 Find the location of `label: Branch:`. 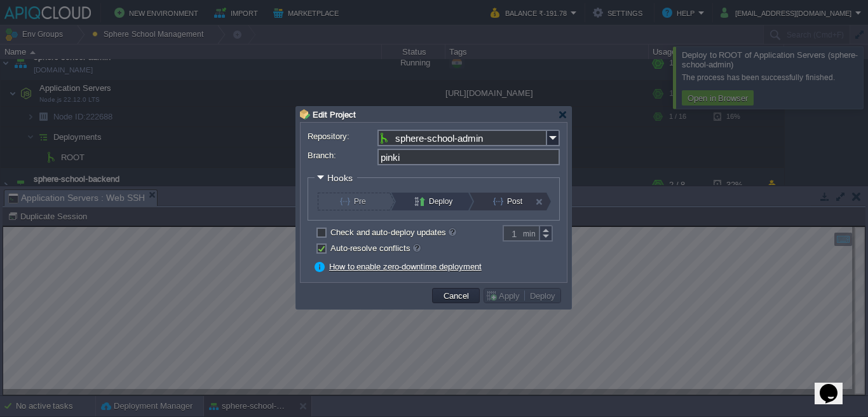

label: Branch: is located at coordinates (342, 155).